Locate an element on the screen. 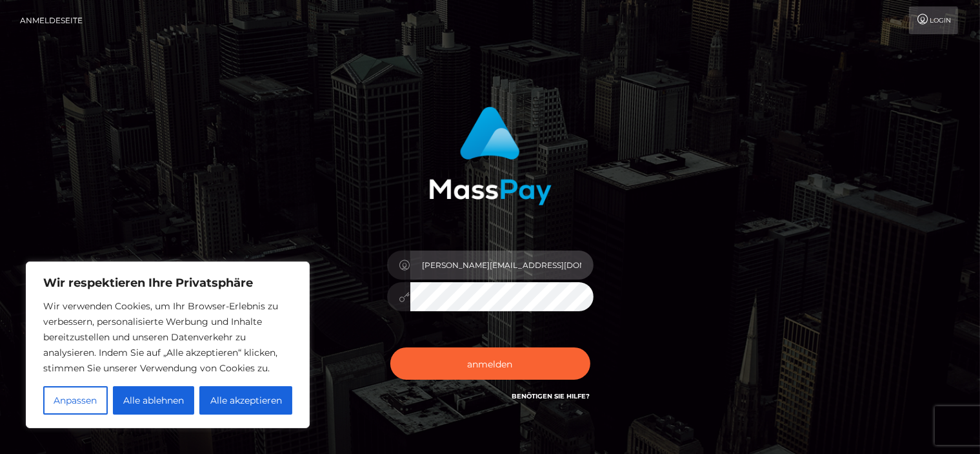  font: Anpassen is located at coordinates (75, 401).